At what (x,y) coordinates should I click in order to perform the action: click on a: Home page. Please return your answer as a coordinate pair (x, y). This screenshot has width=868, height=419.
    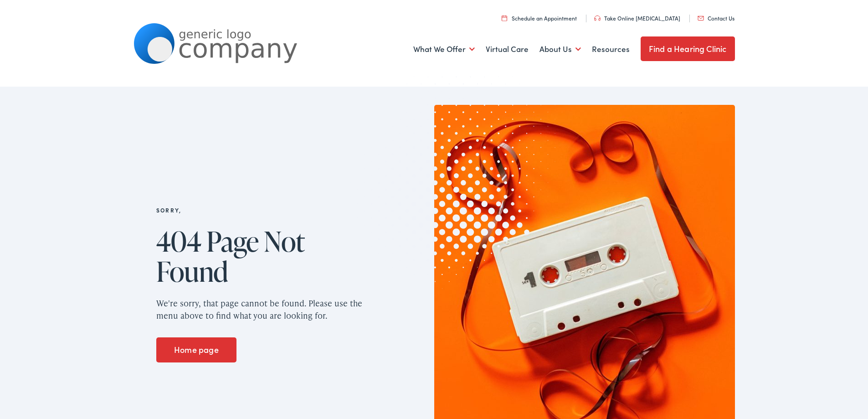
    Looking at the image, I should click on (196, 350).